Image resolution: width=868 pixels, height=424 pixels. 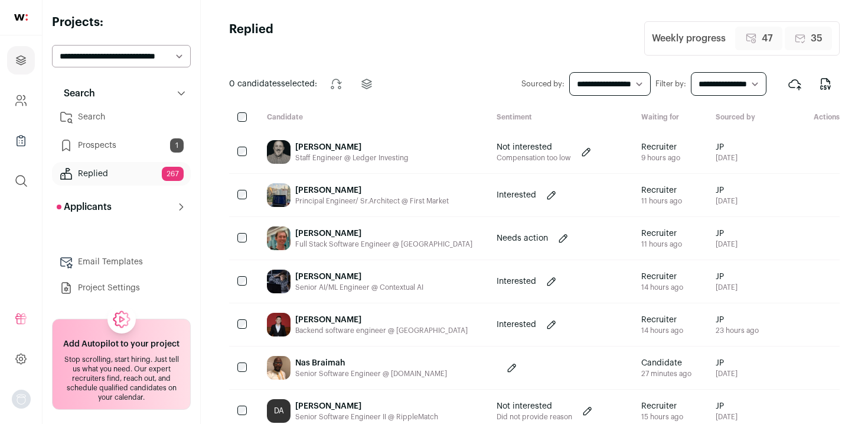 I want to click on button: Open dropdown, so click(x=21, y=399).